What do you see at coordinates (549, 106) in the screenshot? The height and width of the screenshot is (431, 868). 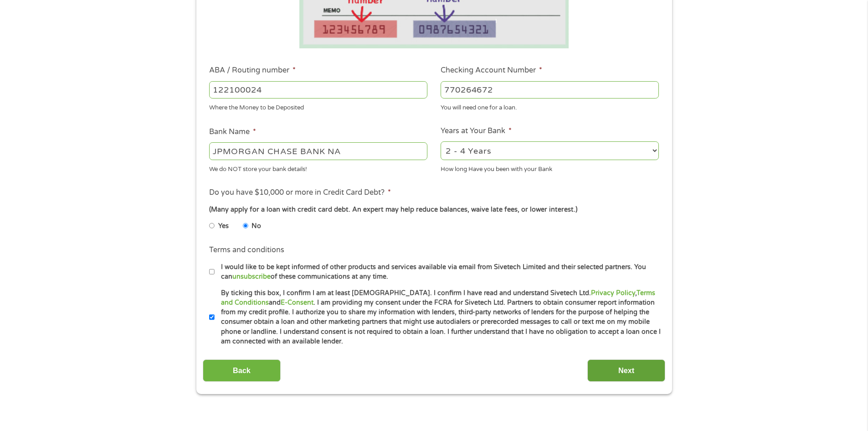 I see `div: You will need one for a loan.` at bounding box center [549, 106].